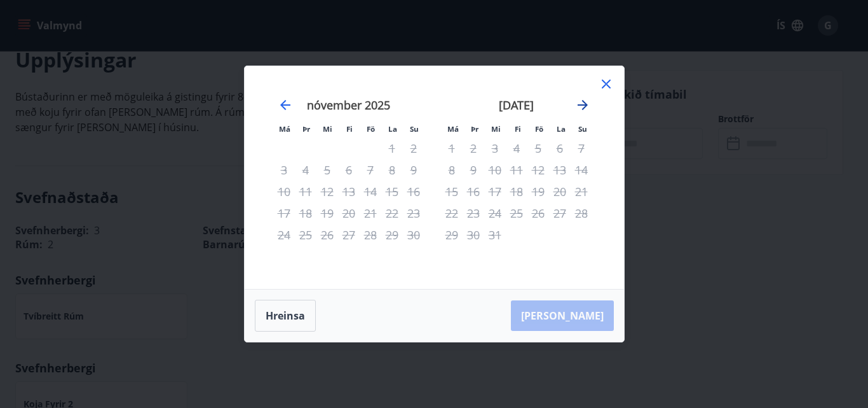 Image resolution: width=868 pixels, height=408 pixels. I want to click on td: Not available. þriðjudagur, 4. nóvember 2025, so click(306, 170).